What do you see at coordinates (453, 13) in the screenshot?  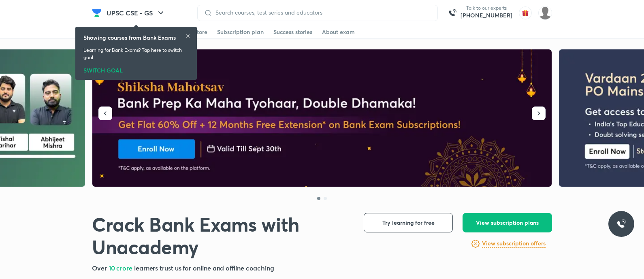 I see `a: call-us` at bounding box center [453, 13].